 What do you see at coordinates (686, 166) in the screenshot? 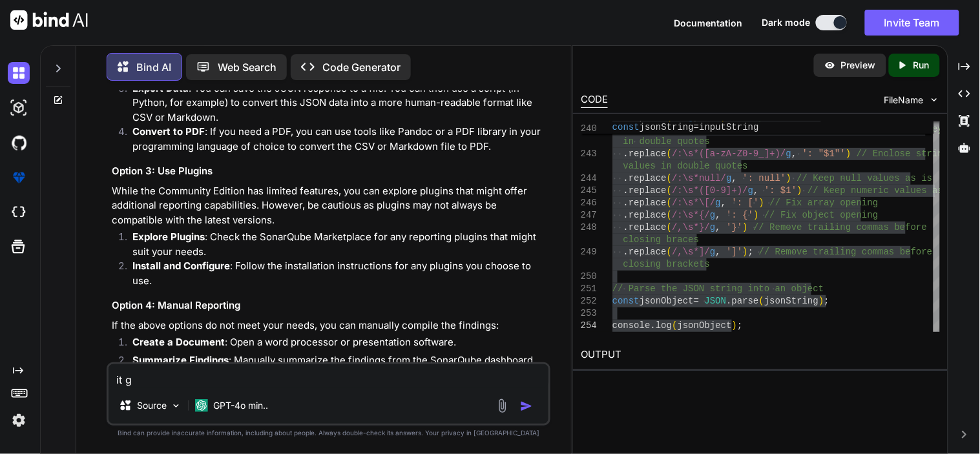
I see `span: values in double quotes` at bounding box center [686, 166].